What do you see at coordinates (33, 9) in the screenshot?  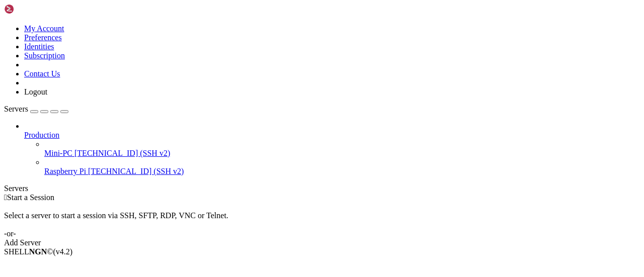 I see `img: Shellngn` at bounding box center [33, 9].